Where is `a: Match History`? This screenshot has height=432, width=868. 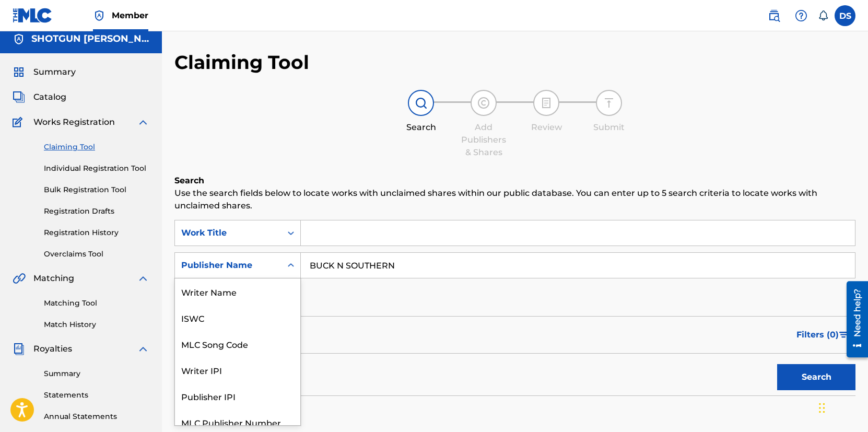
a: Match History is located at coordinates (97, 324).